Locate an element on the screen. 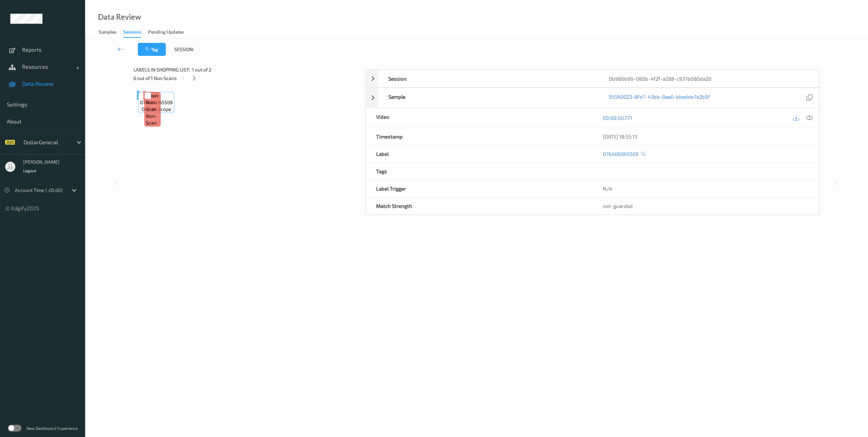  div: Timestamp is located at coordinates (479, 136).